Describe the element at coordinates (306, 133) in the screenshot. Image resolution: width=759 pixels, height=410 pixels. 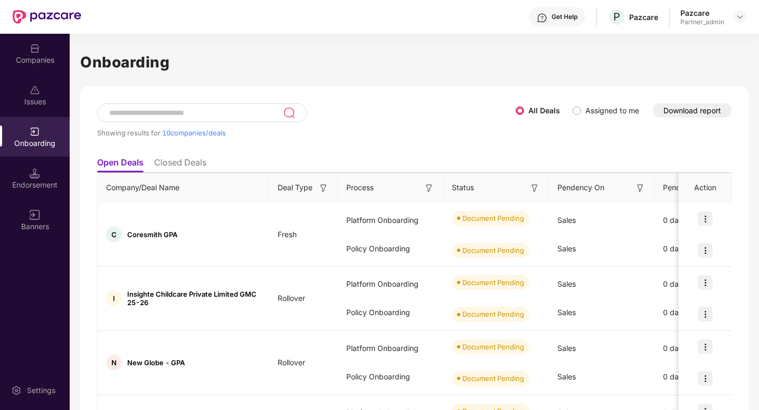
I see `div: Showing results for` at that location.